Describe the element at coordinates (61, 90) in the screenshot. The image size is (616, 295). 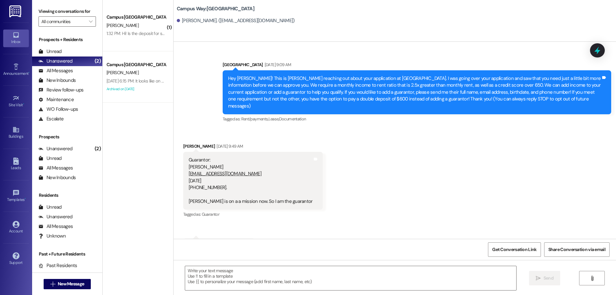
I see `div: Review follow-ups` at that location.